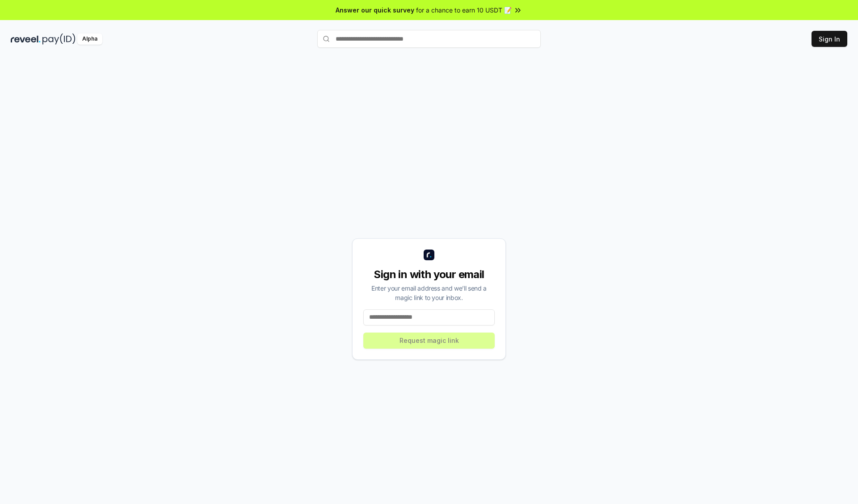 This screenshot has height=504, width=858. I want to click on img: pay_id, so click(59, 39).